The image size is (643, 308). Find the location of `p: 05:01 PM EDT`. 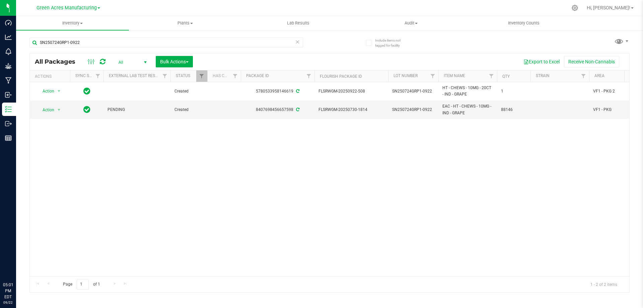

p: 05:01 PM EDT is located at coordinates (8, 291).